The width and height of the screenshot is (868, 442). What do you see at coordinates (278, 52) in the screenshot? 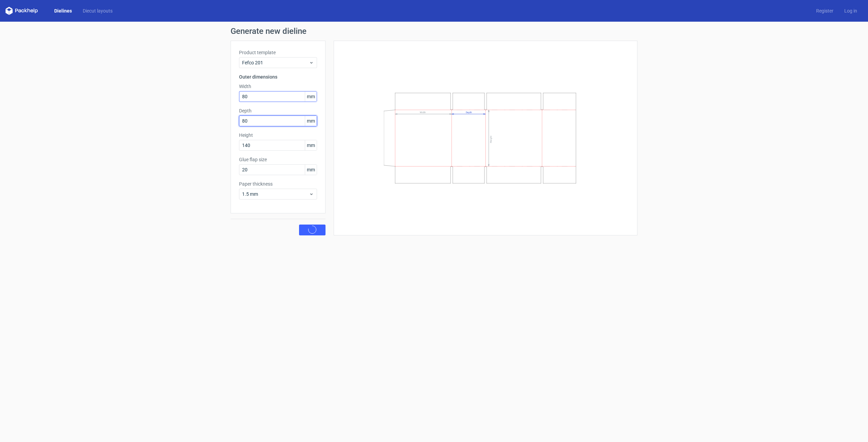
I see `label: Product template` at bounding box center [278, 52].